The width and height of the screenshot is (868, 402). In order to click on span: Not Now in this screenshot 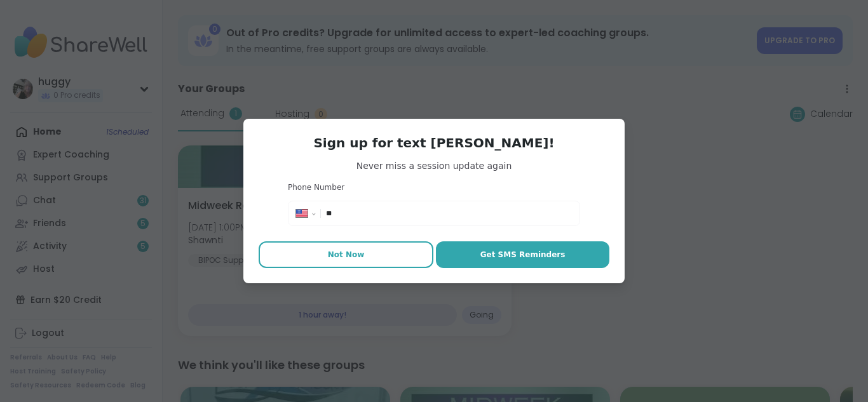, I will do `click(346, 255)`.